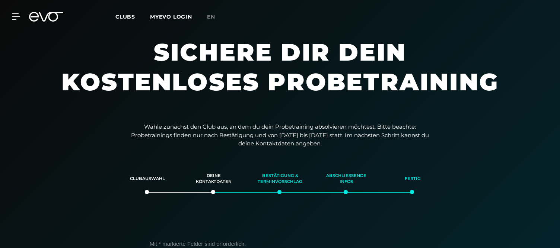 Image resolution: width=560 pixels, height=248 pixels. I want to click on div: Bestätigung & Terminvorschlag, so click(280, 179).